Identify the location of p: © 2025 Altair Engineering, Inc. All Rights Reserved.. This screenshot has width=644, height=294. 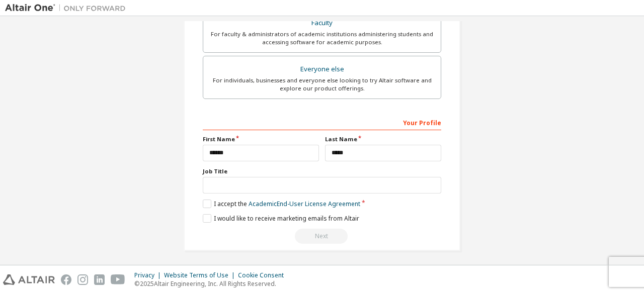
(212, 284).